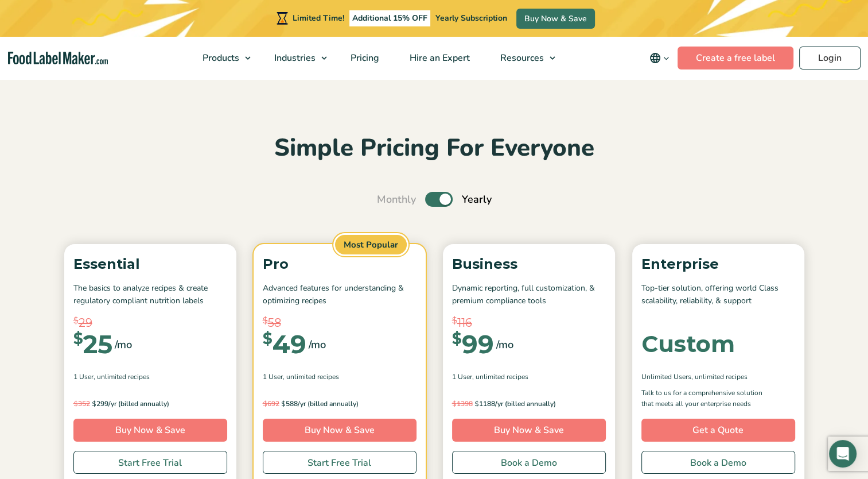  I want to click on span: Yearly, so click(477, 199).